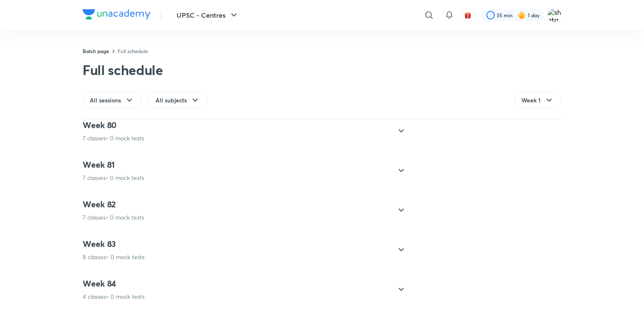 The height and width of the screenshot is (311, 644). Describe the element at coordinates (116, 14) in the screenshot. I see `img: Company Logo` at that location.